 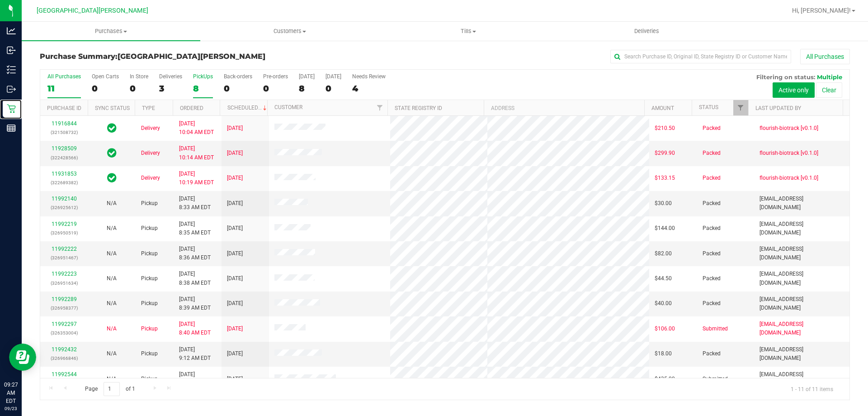 I want to click on div: 3, so click(x=170, y=88).